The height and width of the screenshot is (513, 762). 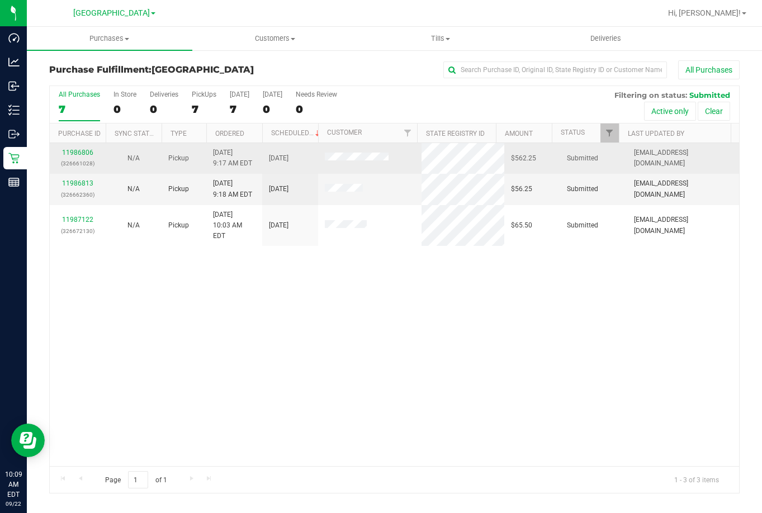 I want to click on h3: Purchase Fulfillment:, so click(x=164, y=70).